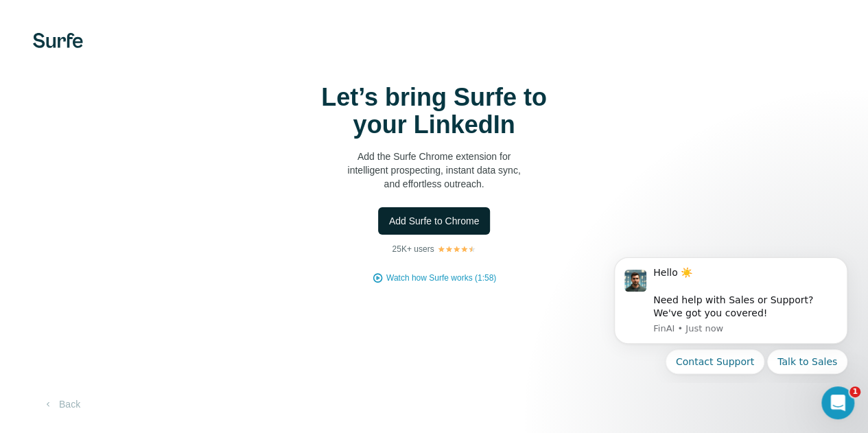 The width and height of the screenshot is (868, 433). Describe the element at coordinates (855, 392) in the screenshot. I see `span: 1` at that location.